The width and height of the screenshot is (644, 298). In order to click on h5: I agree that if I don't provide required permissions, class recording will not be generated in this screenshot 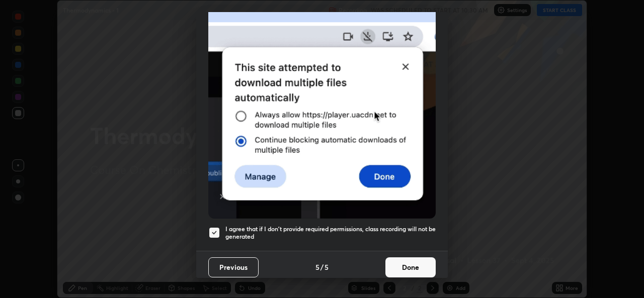, I will do `click(330, 233)`.